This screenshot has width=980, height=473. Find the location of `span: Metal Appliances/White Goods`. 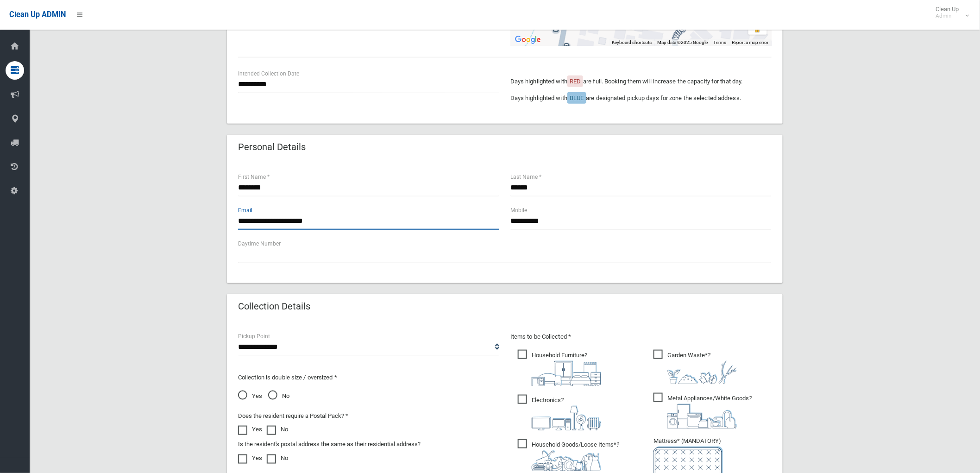

span: Metal Appliances/White Goods is located at coordinates (703, 410).